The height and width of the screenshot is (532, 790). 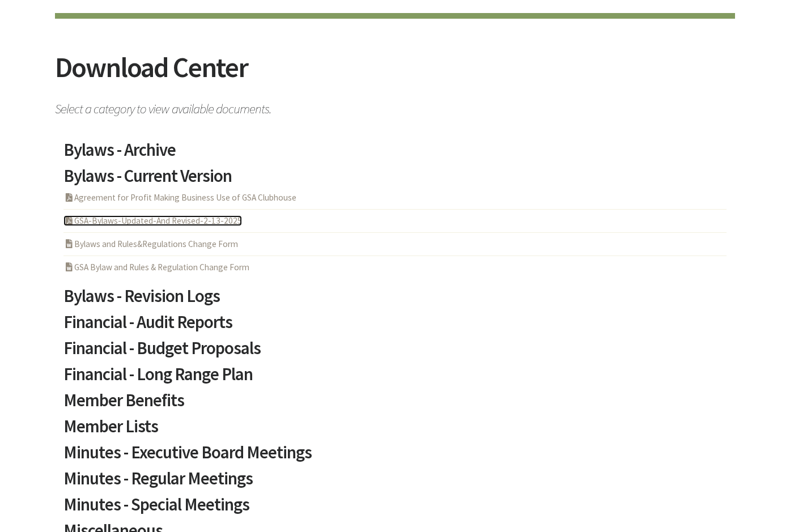 I want to click on h2: Minutes - Regular Meetings, so click(x=395, y=483).